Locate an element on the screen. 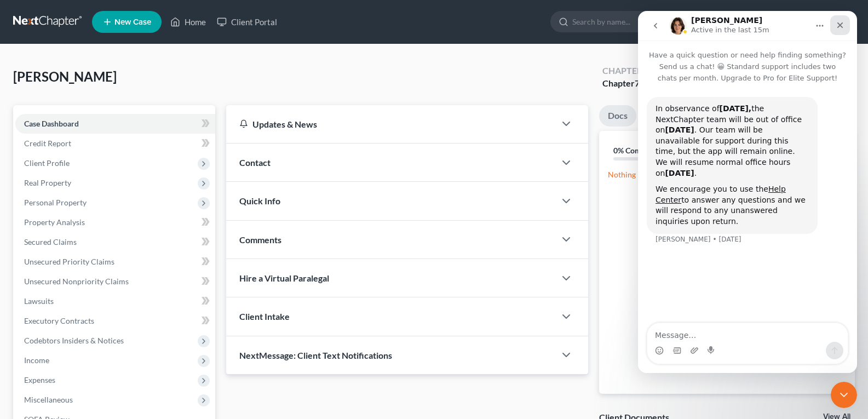  span: Personal Property is located at coordinates (56, 202).